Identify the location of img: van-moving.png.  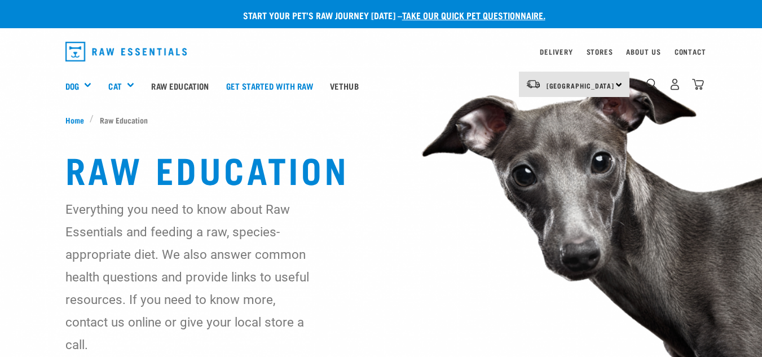
(533, 84).